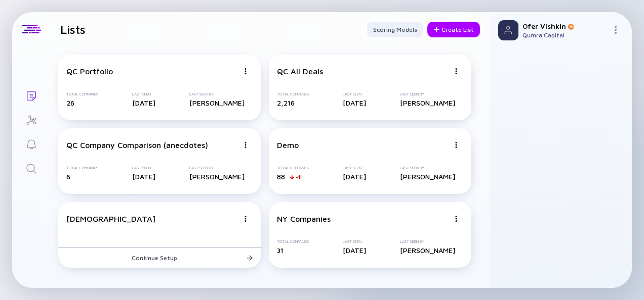 Image resolution: width=644 pixels, height=300 pixels. What do you see at coordinates (564, 35) in the screenshot?
I see `div: Qumra Capital` at bounding box center [564, 35].